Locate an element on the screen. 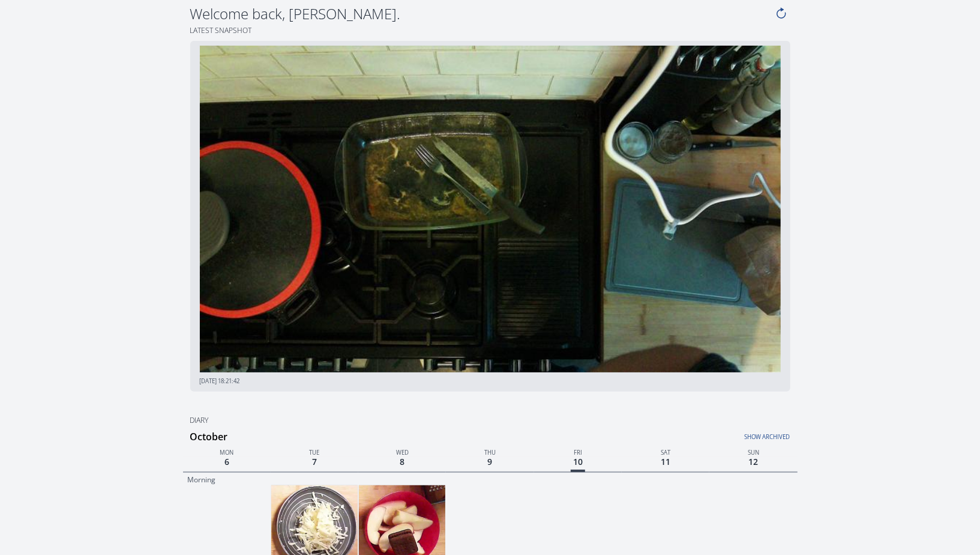  p: Mon is located at coordinates (227, 451).